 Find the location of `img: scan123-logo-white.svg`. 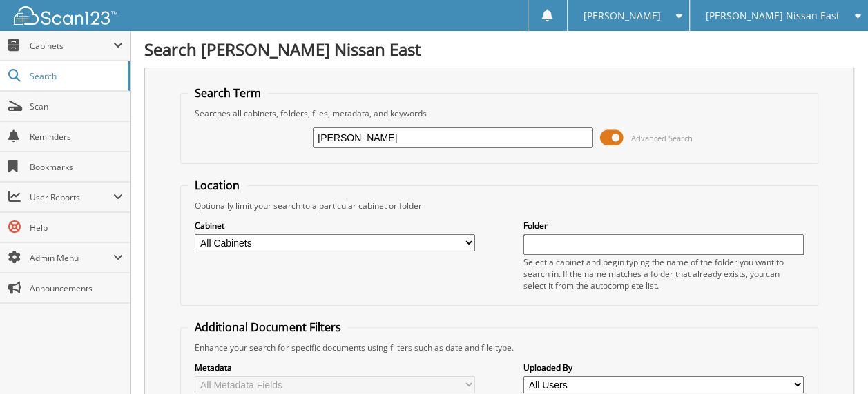

img: scan123-logo-white.svg is located at coordinates (65, 15).